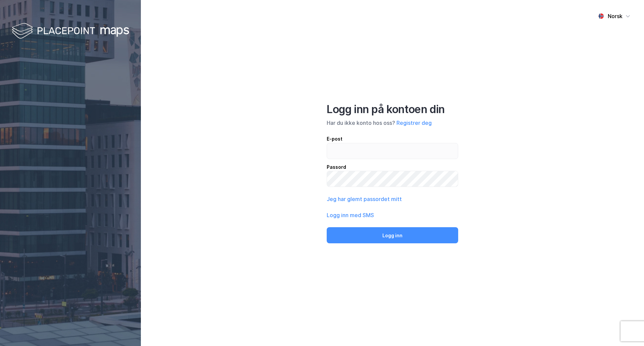 This screenshot has width=644, height=346. Describe the element at coordinates (392, 235) in the screenshot. I see `button: Logg inn` at that location.